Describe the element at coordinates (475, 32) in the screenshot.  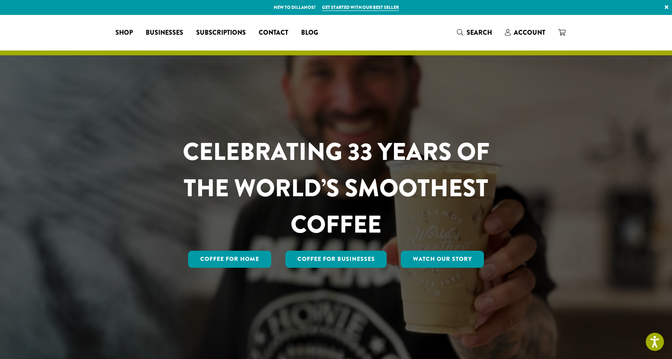
I see `a: Search` at that location.